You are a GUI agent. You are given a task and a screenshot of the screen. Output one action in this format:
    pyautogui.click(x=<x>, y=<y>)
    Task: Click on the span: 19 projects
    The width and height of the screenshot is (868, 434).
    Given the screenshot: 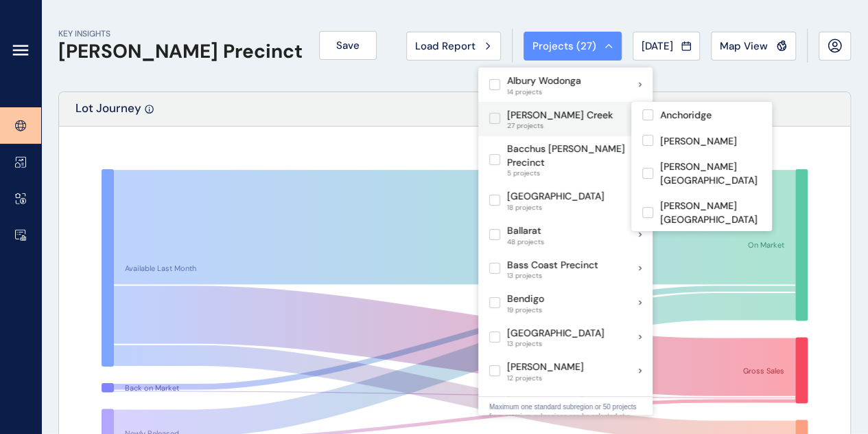 What is the action you would take?
    pyautogui.click(x=526, y=310)
    